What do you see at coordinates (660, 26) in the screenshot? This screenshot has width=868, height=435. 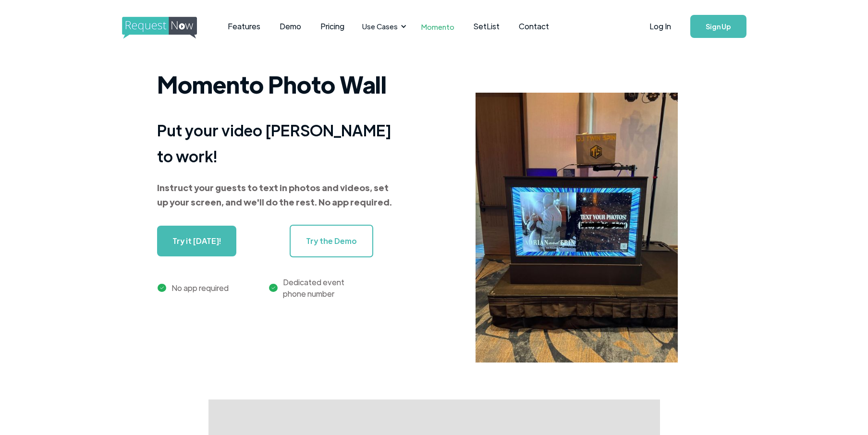 I see `a: Log In` at bounding box center [660, 26].